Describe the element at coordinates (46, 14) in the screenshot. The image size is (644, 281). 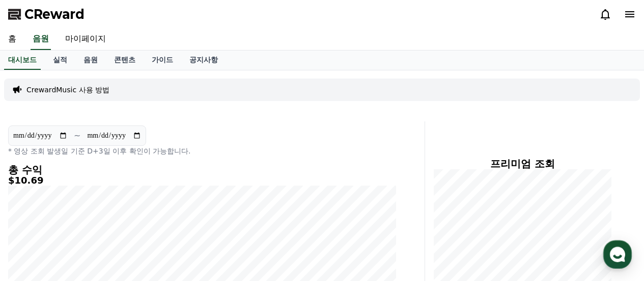
I see `a: CReward` at that location.